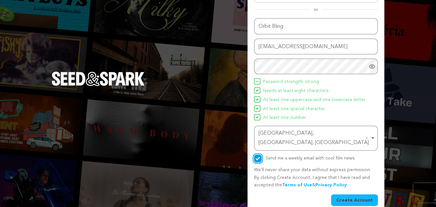  I want to click on span: At least one uppercase and one lowercase letter., so click(314, 100).